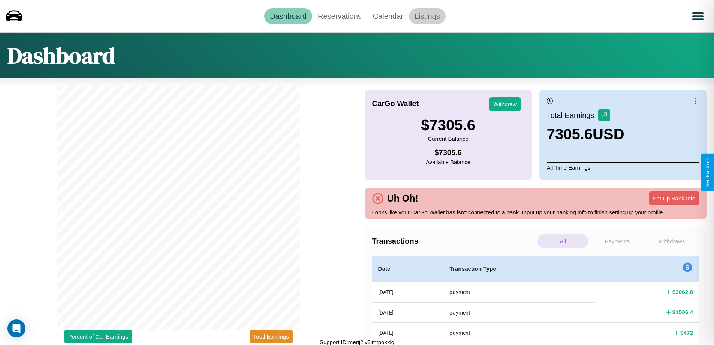  What do you see at coordinates (698, 16) in the screenshot?
I see `button: Open menu` at bounding box center [698, 16].